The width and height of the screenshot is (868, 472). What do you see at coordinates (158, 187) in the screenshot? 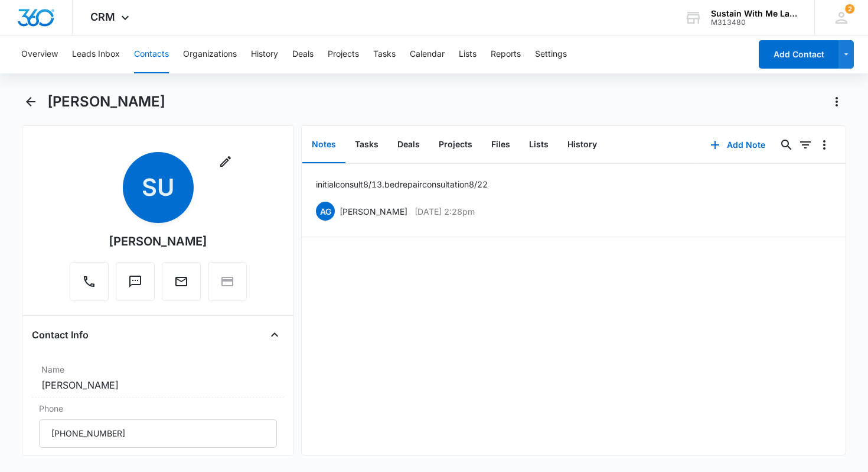
I see `span: SU` at bounding box center [158, 187].